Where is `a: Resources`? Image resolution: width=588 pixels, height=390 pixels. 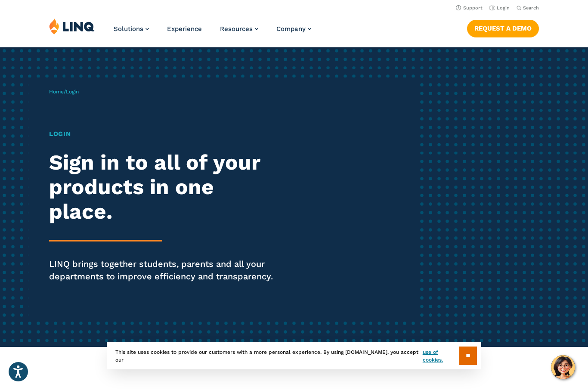
a: Resources is located at coordinates (239, 29).